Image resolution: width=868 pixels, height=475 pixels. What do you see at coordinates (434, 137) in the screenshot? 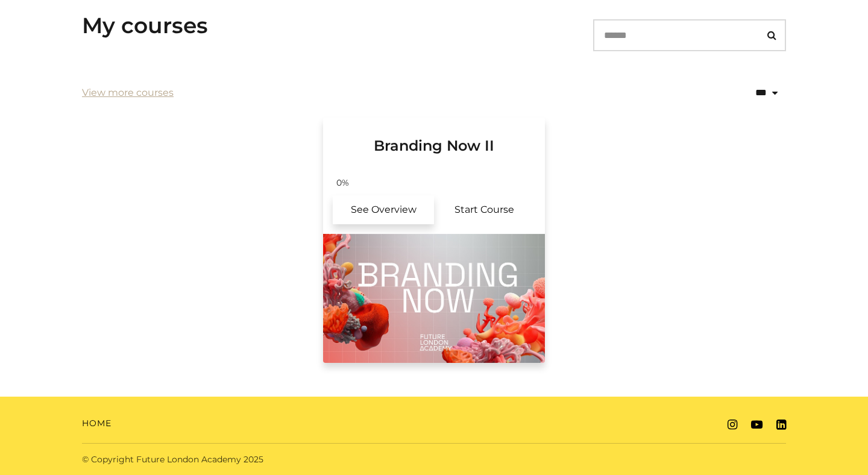
I see `h3: Branding Now II` at bounding box center [434, 137].